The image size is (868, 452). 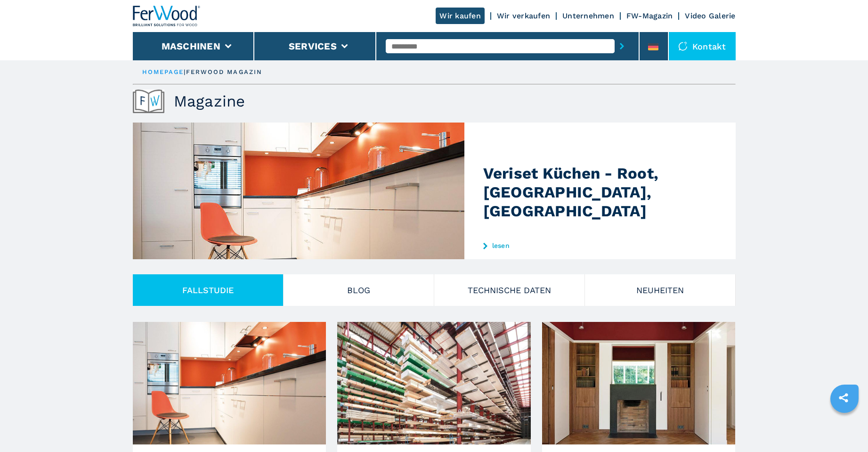 I want to click on a: HOMEPAGE, so click(x=163, y=72).